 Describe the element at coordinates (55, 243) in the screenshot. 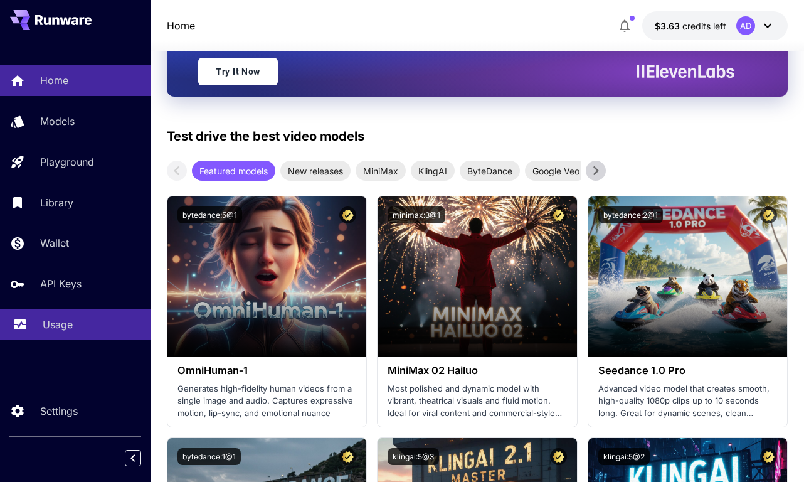

I see `p: Wallet` at that location.